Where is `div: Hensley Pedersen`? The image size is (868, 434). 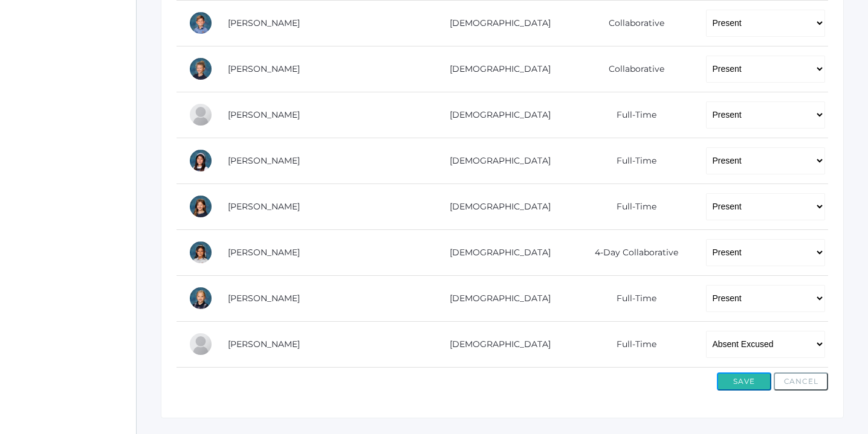
div: Hensley Pedersen is located at coordinates (200, 206).